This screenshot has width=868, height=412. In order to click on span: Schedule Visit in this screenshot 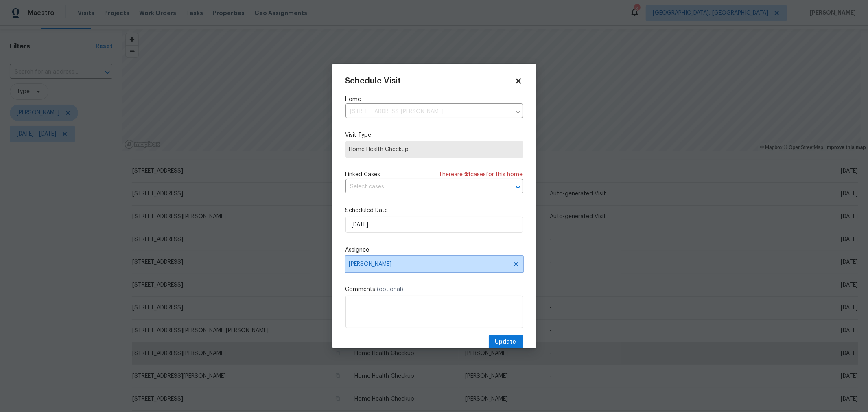, I will do `click(373, 81)`.